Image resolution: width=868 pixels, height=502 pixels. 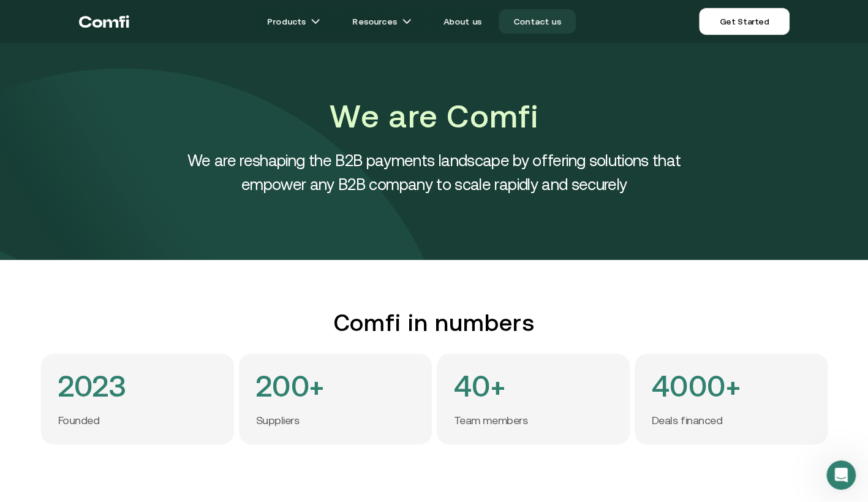 I want to click on h4: We are reshaping the B2B payments landscape by offering solutions that empower any B2B company to..., so click(x=434, y=172).